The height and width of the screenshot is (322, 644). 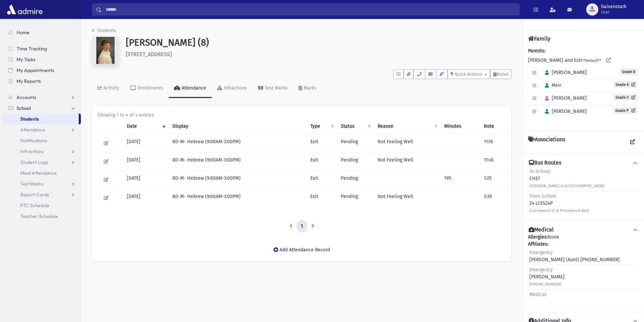 What do you see at coordinates (147, 89) in the screenshot?
I see `a: Enrollments` at bounding box center [147, 89].